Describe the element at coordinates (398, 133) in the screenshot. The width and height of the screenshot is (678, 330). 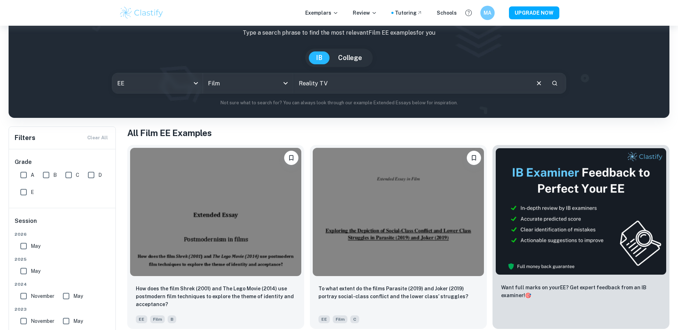
I see `h1: All Film EE Examples` at that location.